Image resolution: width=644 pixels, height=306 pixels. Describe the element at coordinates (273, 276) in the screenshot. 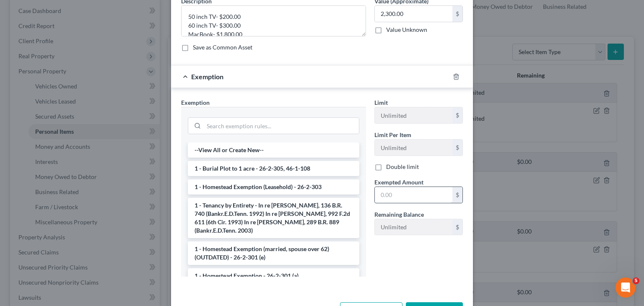

I see `li: 1 - Homestead Exemption - 26-2-301 (a)` at that location.